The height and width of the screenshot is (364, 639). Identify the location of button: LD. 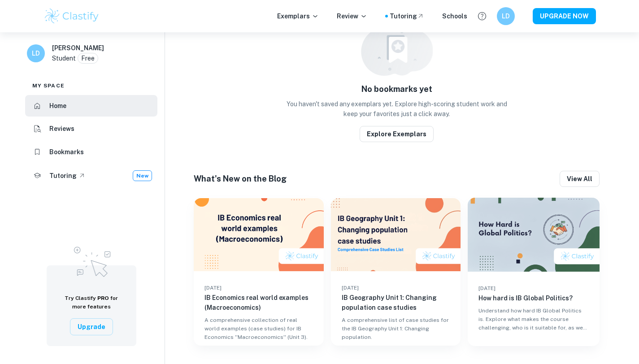
(506, 16).